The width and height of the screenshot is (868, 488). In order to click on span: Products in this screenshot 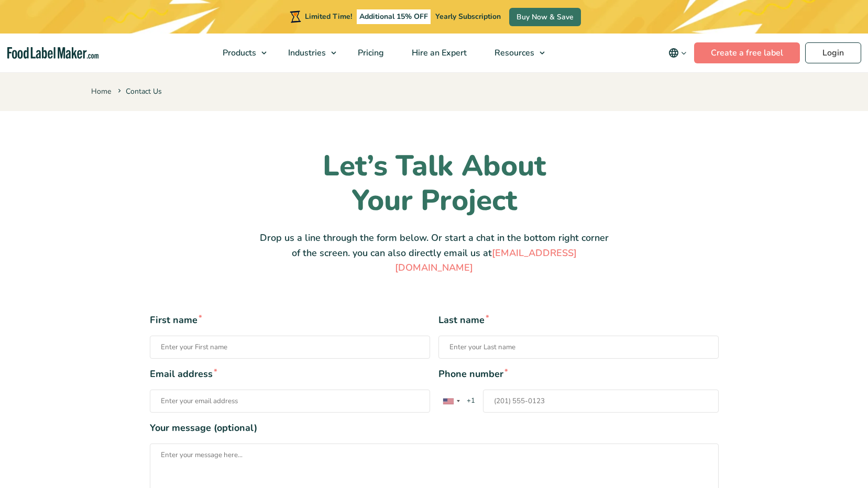, I will do `click(238, 53)`.